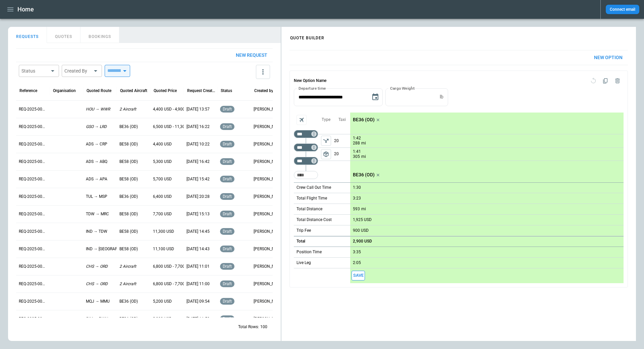 The width and height of the screenshot is (644, 349). Describe the element at coordinates (312, 198) in the screenshot. I see `p: Total Flight Time` at that location.